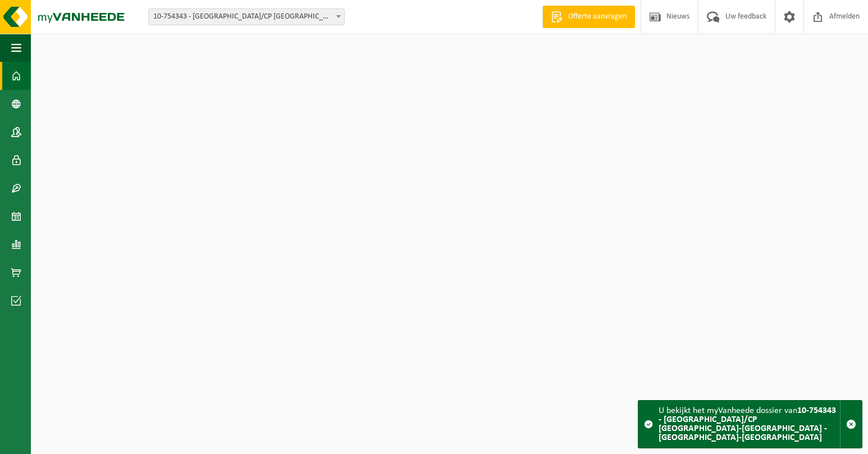 The width and height of the screenshot is (868, 454). Describe the element at coordinates (588, 17) in the screenshot. I see `a: Offerte aanvragen` at that location.